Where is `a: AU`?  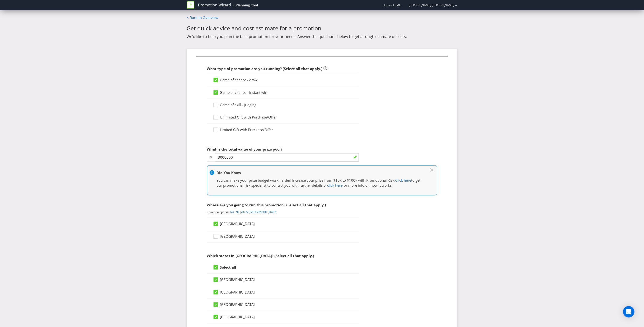
a: AU is located at coordinates (232, 212).